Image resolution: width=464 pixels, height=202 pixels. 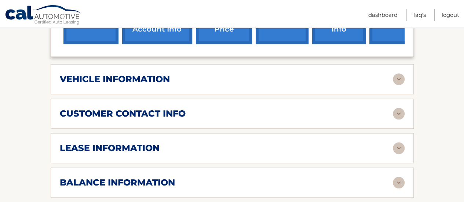 I want to click on a: Logout, so click(x=450, y=15).